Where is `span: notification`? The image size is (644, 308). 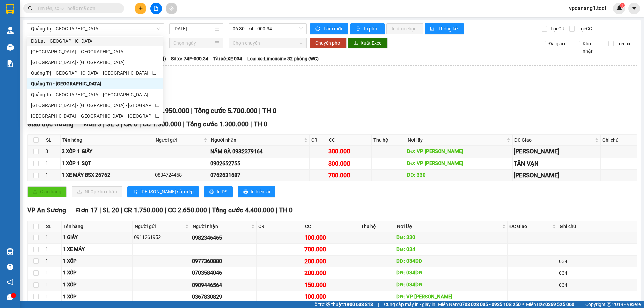 span: notification is located at coordinates (10, 282).